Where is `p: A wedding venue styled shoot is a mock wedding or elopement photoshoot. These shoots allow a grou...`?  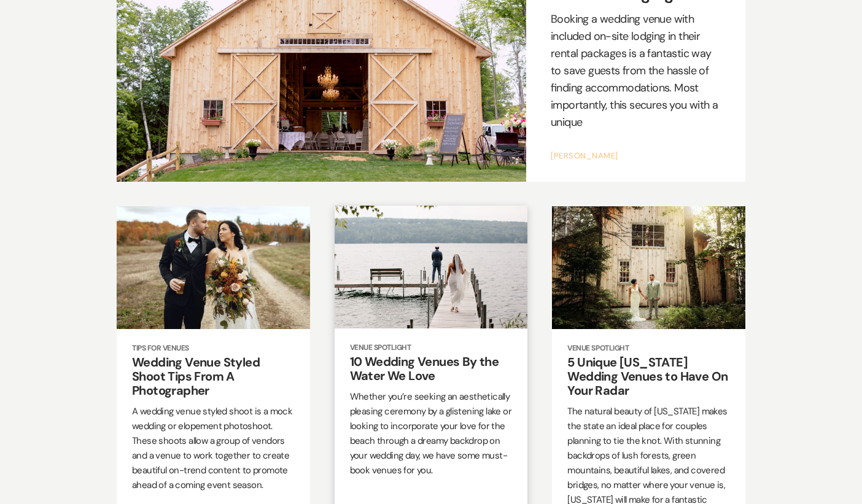
p: A wedding venue styled shoot is a mock wedding or elopement photoshoot. These shoots allow a grou... is located at coordinates (213, 448).